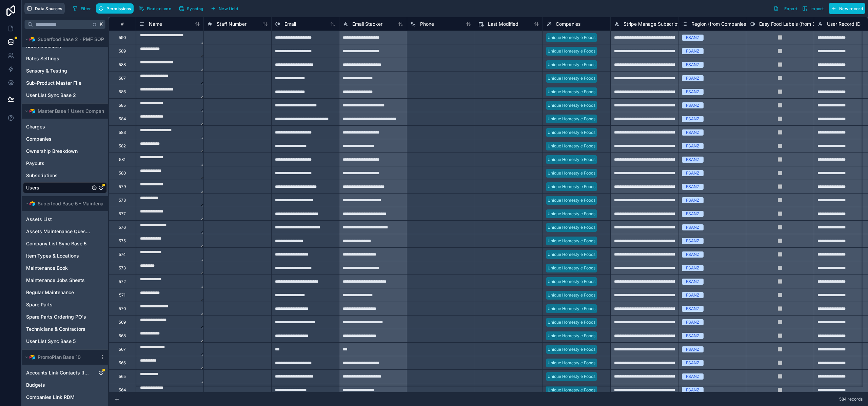  I want to click on span: Find column, so click(159, 8).